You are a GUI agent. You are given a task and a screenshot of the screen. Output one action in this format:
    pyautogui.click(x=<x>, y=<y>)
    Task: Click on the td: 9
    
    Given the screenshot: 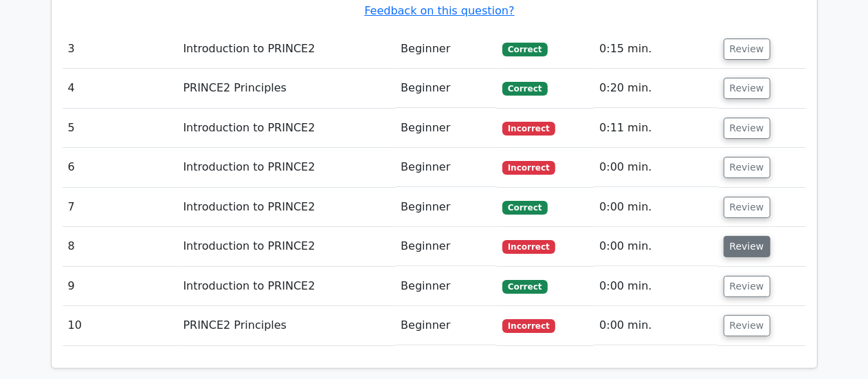 What is the action you would take?
    pyautogui.click(x=121, y=286)
    